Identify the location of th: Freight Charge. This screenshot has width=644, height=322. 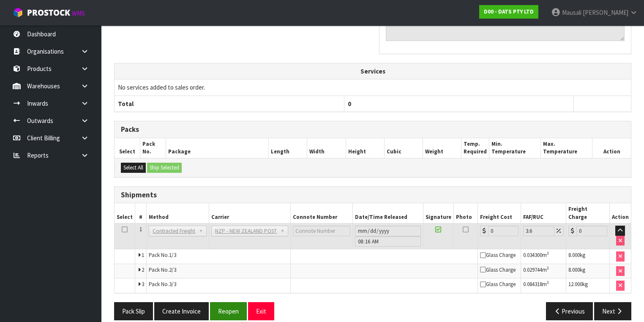
(588, 213).